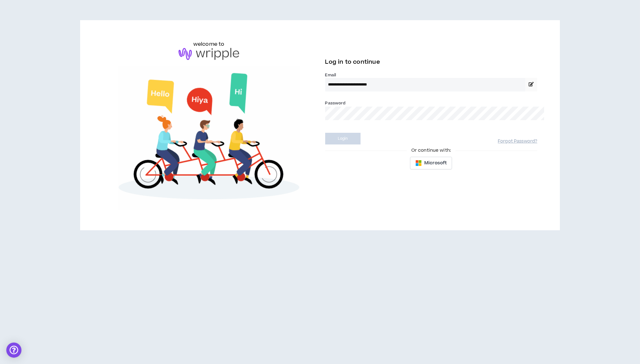 This screenshot has width=640, height=364. What do you see at coordinates (335, 103) in the screenshot?
I see `label: Password` at bounding box center [335, 103].